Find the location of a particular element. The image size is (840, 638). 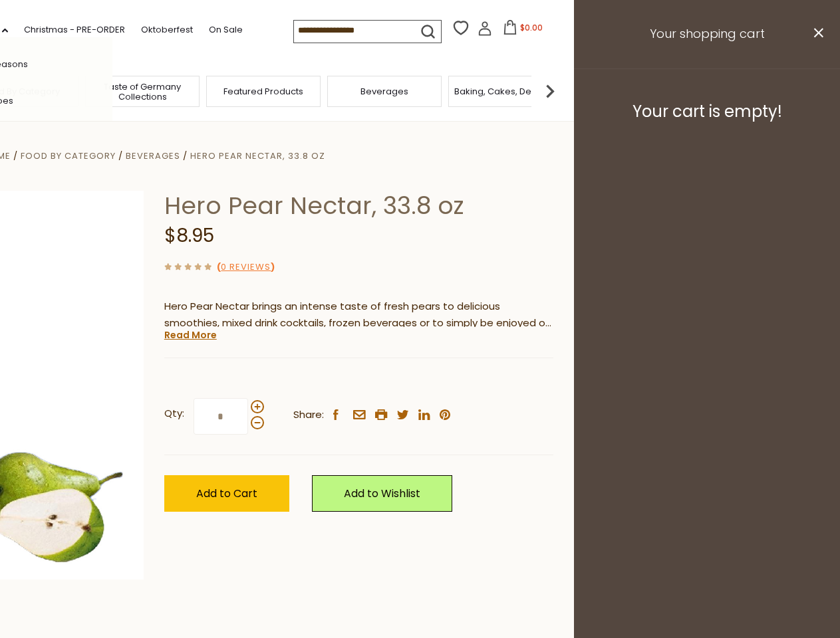

span: $0.00 is located at coordinates (531, 28).